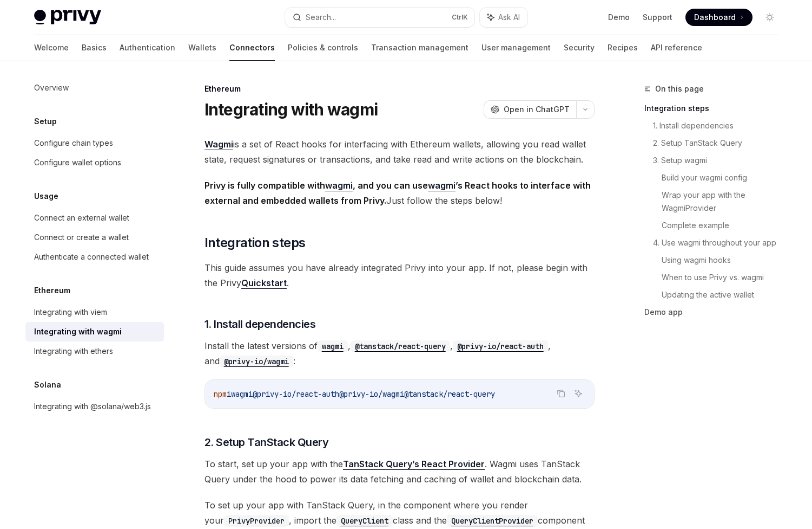 Image resolution: width=812 pixels, height=529 pixels. I want to click on span: 2. Setup TanStack Query, so click(267, 442).